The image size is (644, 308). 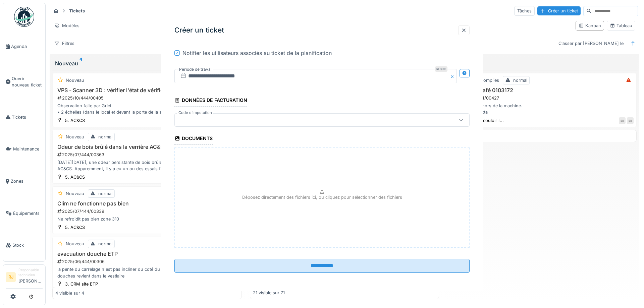 I want to click on p: Déposez directement des fichiers ici, ou cliquez pour sélectionner des fichiers, so click(x=322, y=197).